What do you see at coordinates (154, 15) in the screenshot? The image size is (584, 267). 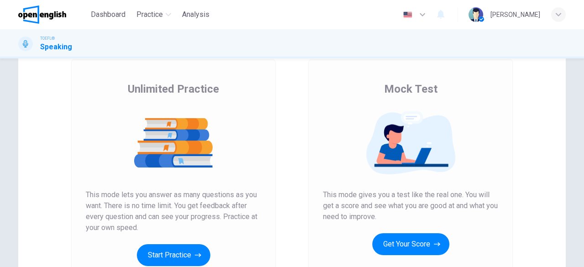 I see `button: Practice` at bounding box center [154, 15].